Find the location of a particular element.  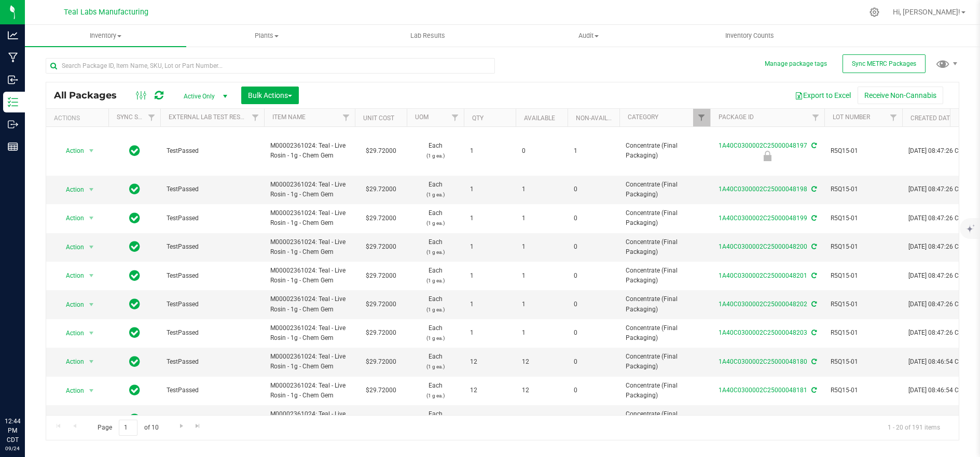

a: 1A40C0300002C25000048199 is located at coordinates (762, 218).